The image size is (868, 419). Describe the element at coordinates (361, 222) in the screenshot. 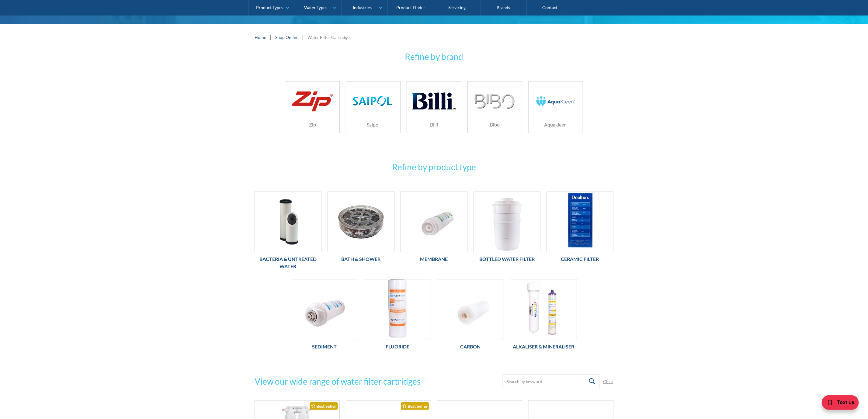

I see `img: Bath & Shower` at that location.